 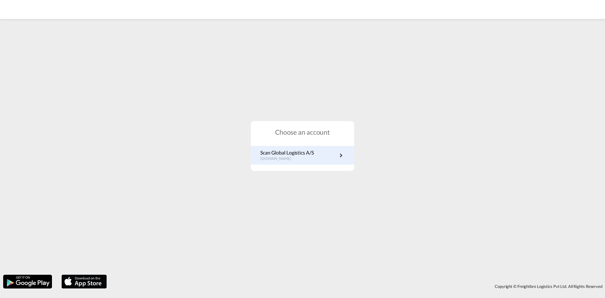 I want to click on p: Scan Global Logistics A/S, so click(x=287, y=152).